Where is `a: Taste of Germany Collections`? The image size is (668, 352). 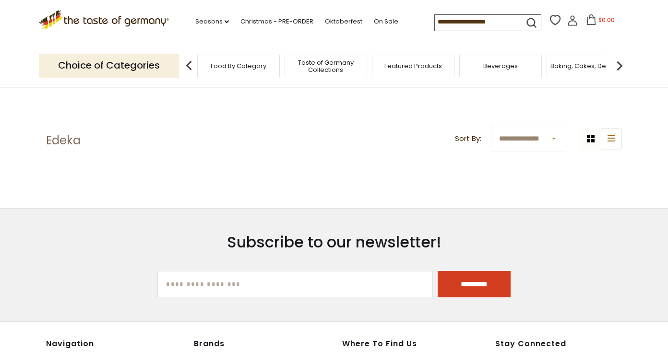
a: Taste of Germany Collections is located at coordinates (326, 66).